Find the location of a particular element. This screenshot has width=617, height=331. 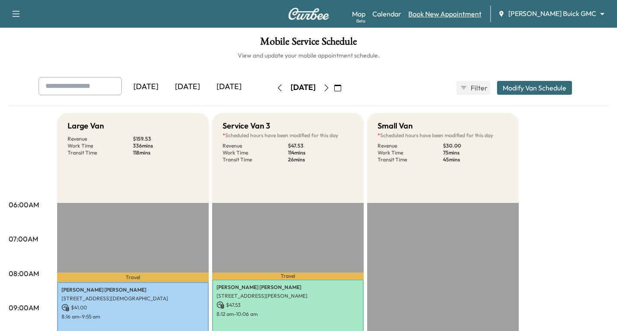

span: Filter is located at coordinates (478, 88).